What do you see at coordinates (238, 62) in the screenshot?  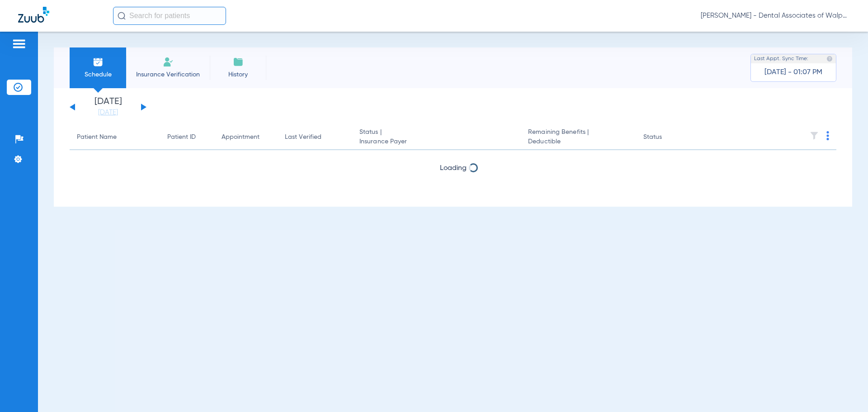 I see `img: History` at bounding box center [238, 62].